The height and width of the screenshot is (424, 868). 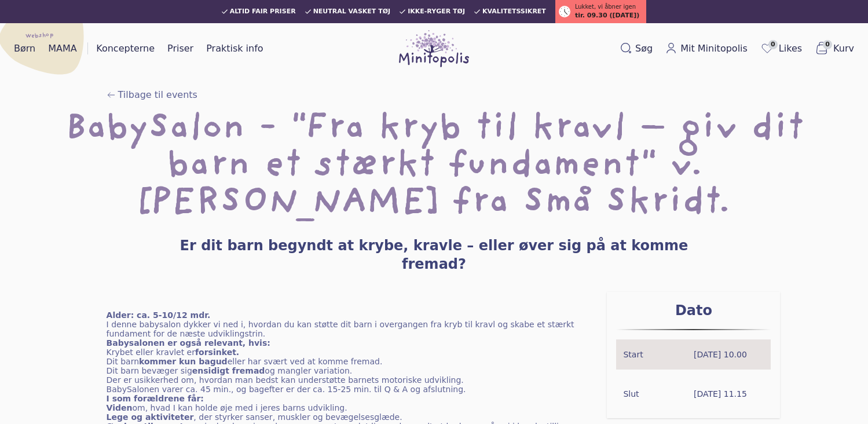 What do you see at coordinates (155, 398) in the screenshot?
I see `strong: I som forældrene får:` at bounding box center [155, 398].